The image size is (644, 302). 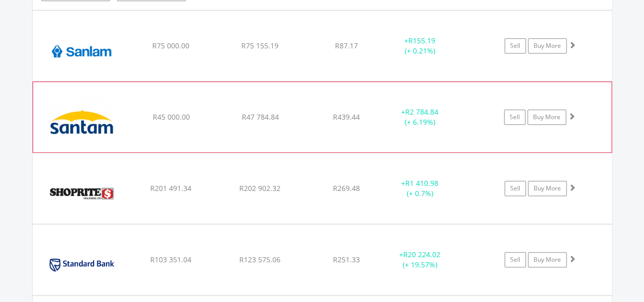 What do you see at coordinates (420, 188) in the screenshot?
I see `div: + (+ 0.7%)` at bounding box center [420, 188].